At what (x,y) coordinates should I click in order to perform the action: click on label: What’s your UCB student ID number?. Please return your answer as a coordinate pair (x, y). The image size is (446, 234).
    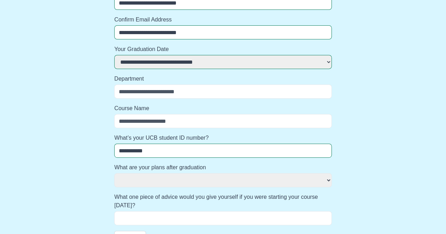
    Looking at the image, I should click on (223, 138).